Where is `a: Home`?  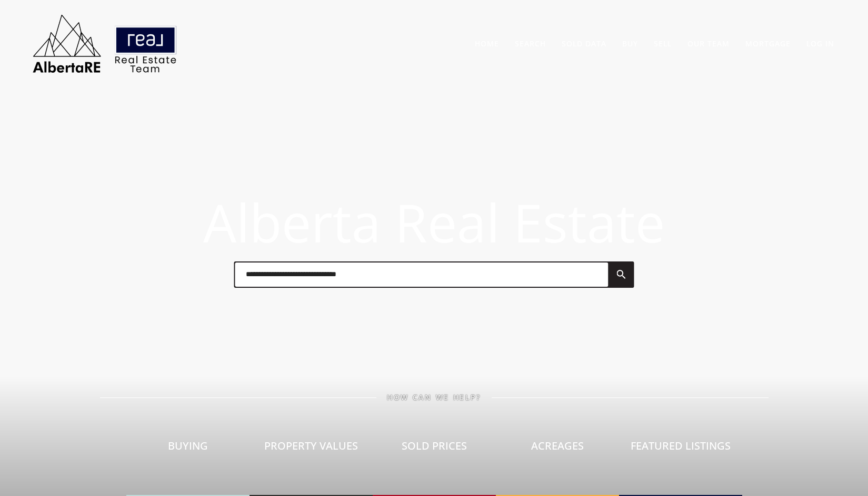 a: Home is located at coordinates (487, 43).